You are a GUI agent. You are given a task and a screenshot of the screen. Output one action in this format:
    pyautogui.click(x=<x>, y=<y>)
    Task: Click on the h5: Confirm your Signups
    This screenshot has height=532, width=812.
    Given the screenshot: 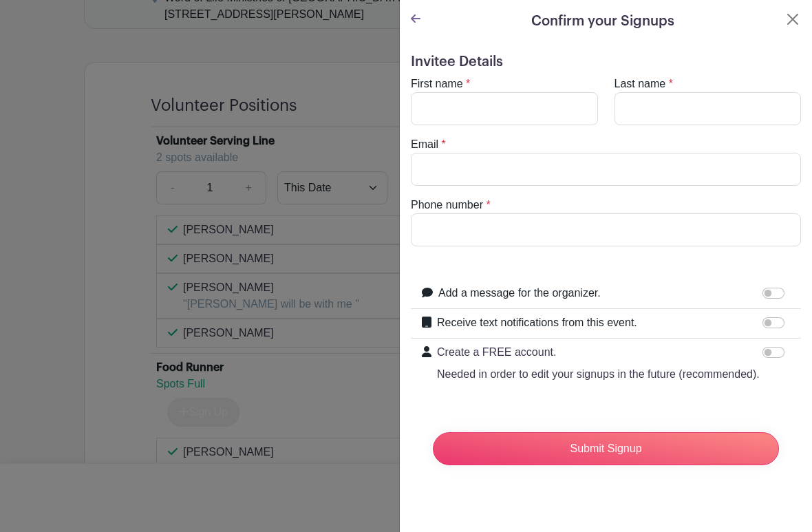 What is the action you would take?
    pyautogui.click(x=603, y=21)
    